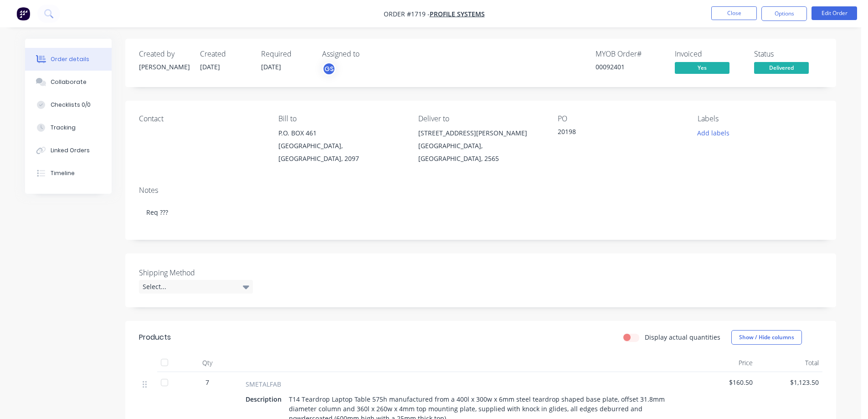 This screenshot has height=419, width=868. I want to click on div: Total, so click(790, 363).